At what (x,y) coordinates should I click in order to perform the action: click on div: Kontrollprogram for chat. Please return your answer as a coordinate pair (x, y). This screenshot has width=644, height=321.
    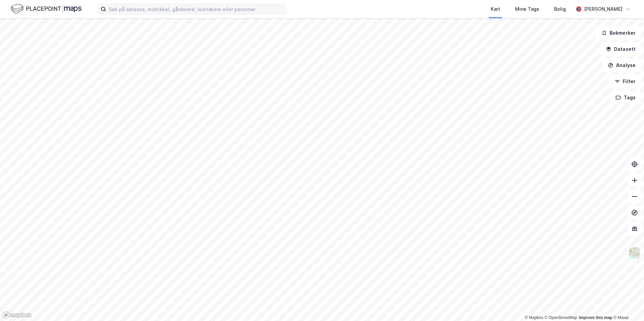
    Looking at the image, I should click on (627, 305).